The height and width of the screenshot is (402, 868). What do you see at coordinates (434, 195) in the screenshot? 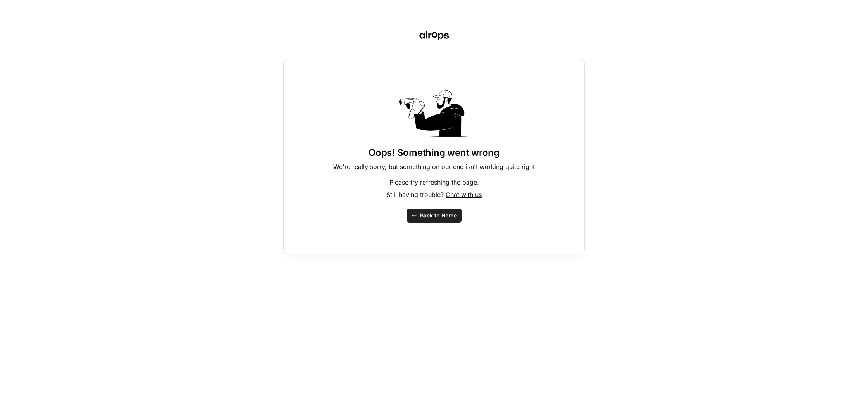
I see `p: Still having trouble?` at bounding box center [434, 195].